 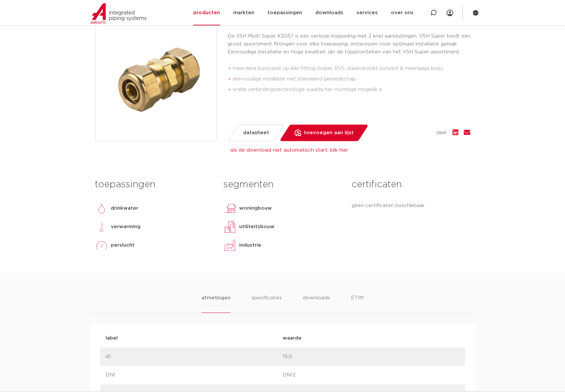 What do you see at coordinates (194, 357) in the screenshot?
I see `p: d1` at bounding box center [194, 357].